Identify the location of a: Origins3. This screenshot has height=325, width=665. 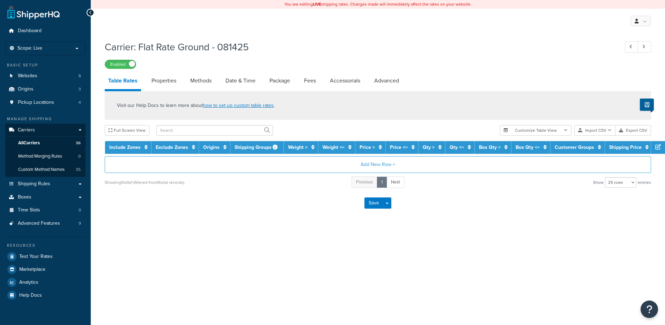
(45, 89).